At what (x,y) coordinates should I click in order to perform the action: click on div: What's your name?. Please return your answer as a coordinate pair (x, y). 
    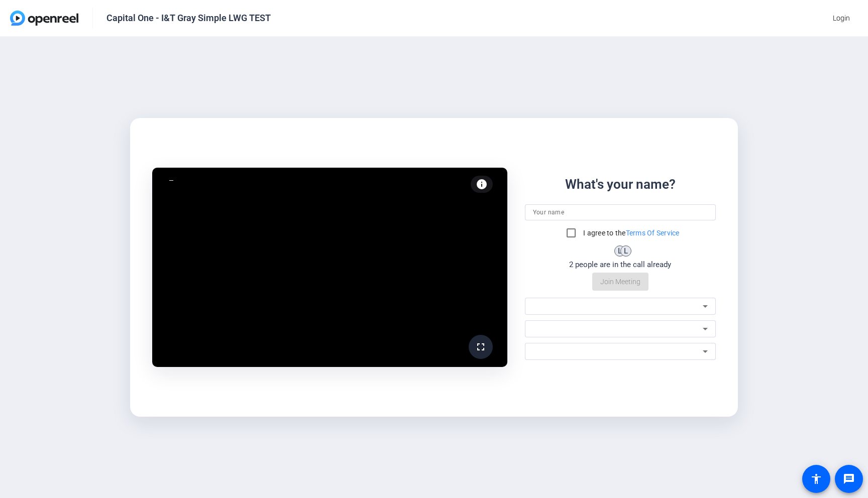
    Looking at the image, I should click on (620, 184).